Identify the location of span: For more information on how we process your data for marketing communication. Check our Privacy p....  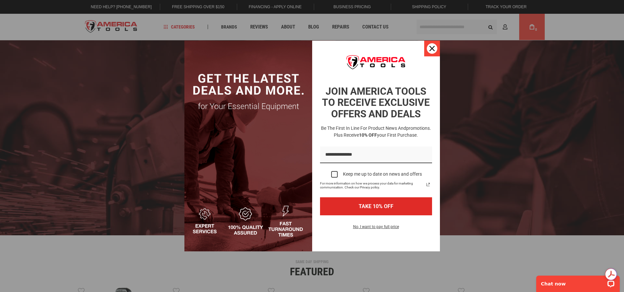
(372, 185).